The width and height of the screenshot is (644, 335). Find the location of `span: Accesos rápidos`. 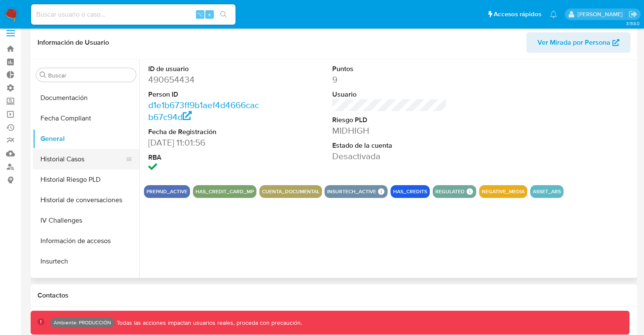

span: Accesos rápidos is located at coordinates (517, 14).